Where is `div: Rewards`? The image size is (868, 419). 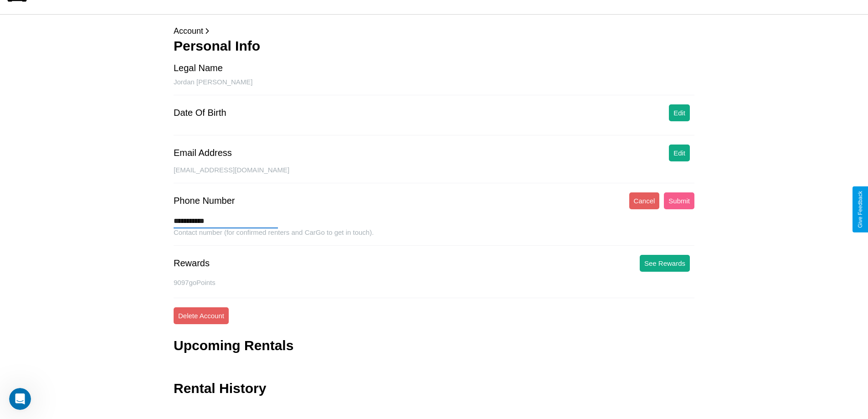
div: Rewards is located at coordinates (191, 263).